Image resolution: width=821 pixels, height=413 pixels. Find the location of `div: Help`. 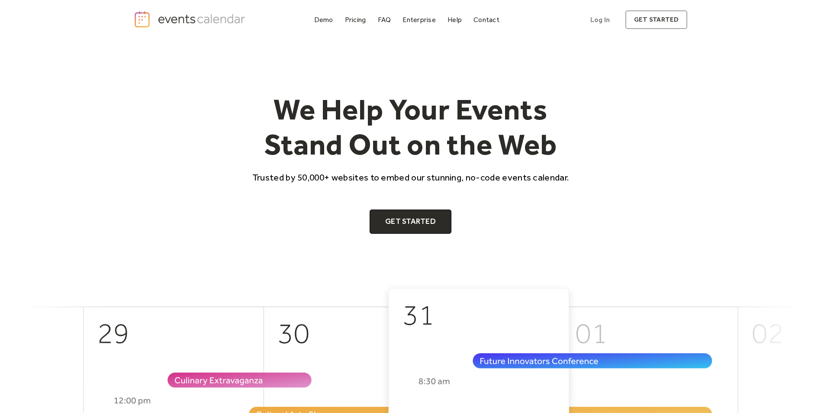

div: Help is located at coordinates (454, 19).